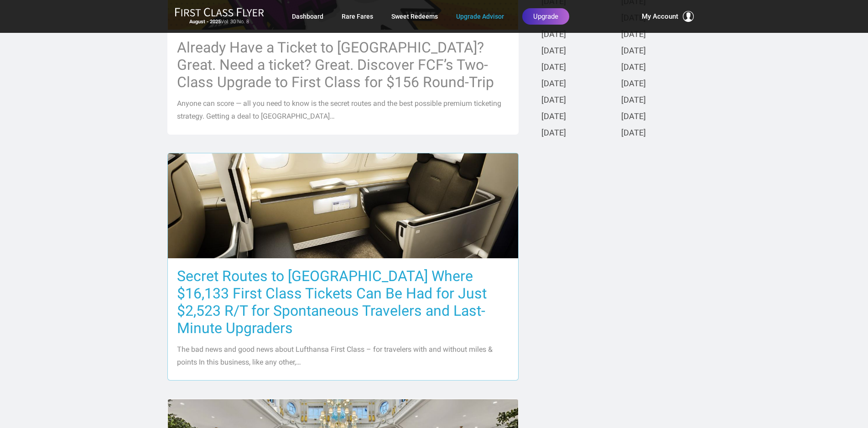 This screenshot has height=428, width=868. What do you see at coordinates (480, 16) in the screenshot?
I see `a: Upgrade Advisor` at bounding box center [480, 16].